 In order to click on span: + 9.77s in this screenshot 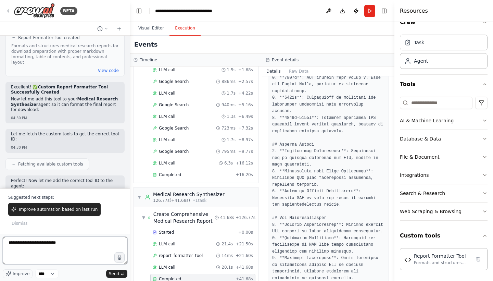, I will do `click(245, 151)`.